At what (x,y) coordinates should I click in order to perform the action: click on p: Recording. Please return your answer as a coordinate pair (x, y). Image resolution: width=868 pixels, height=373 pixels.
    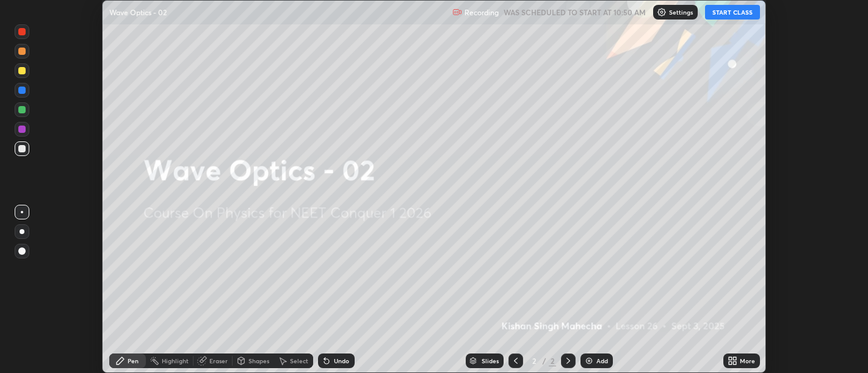
    Looking at the image, I should click on (481, 12).